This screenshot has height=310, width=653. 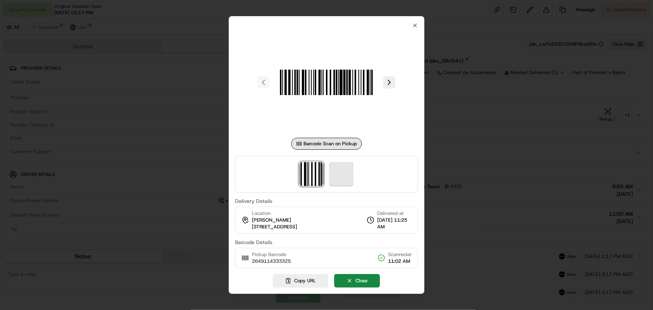 What do you see at coordinates (326, 144) in the screenshot?
I see `div: Barcode Scan on Pickup` at bounding box center [326, 144].